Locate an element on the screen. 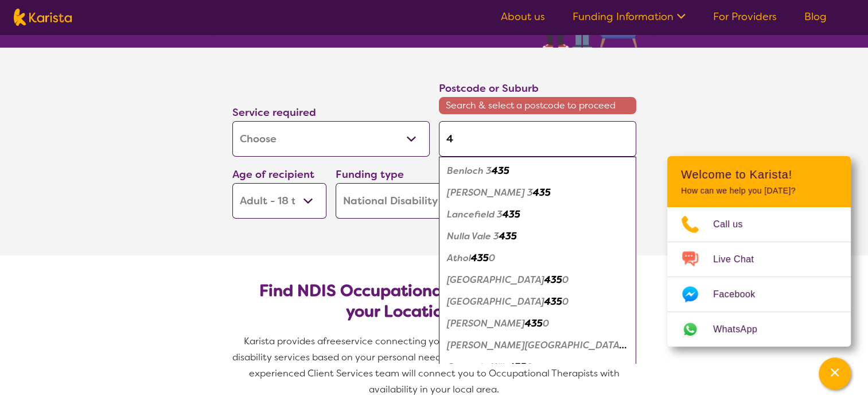 This screenshot has width=868, height=404. div: Nulla Vale 3435 is located at coordinates (537, 237).